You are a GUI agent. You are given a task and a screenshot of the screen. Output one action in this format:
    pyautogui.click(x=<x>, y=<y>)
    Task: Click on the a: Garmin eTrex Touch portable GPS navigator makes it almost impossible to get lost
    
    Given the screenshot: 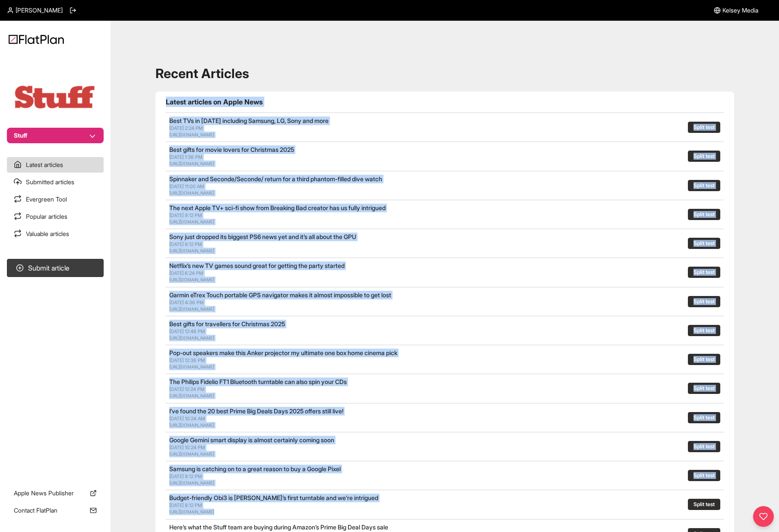 What is the action you would take?
    pyautogui.click(x=281, y=295)
    